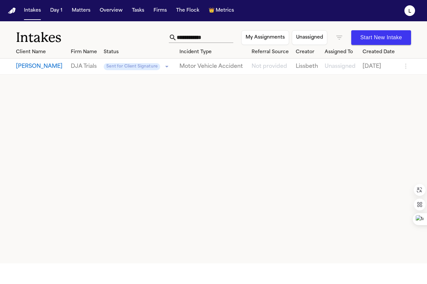 The height and width of the screenshot is (284, 427). What do you see at coordinates (84, 52) in the screenshot?
I see `div: Firm Name` at bounding box center [84, 52].